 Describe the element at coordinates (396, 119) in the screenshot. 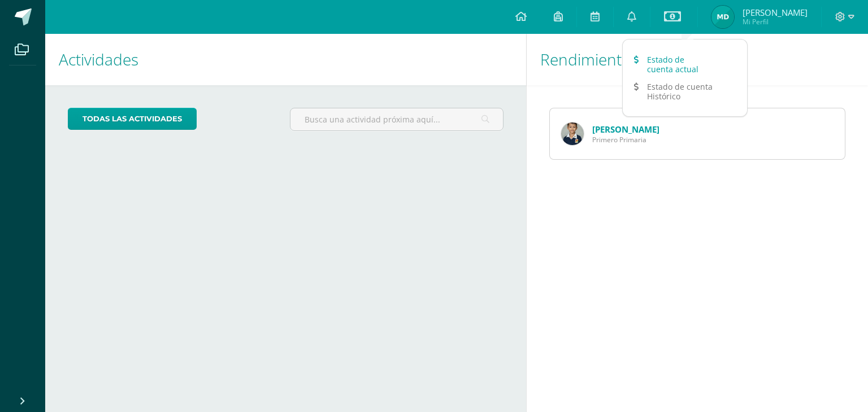

I see `input: Busca una actividad próxima aquí...` at that location.